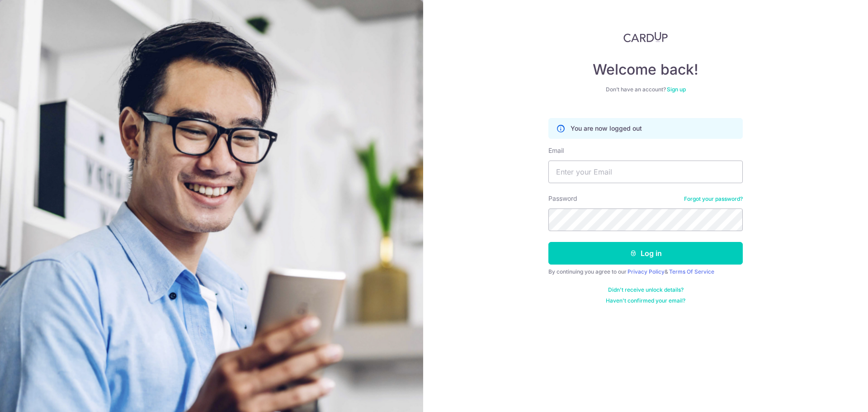  Describe the element at coordinates (645, 272) in the screenshot. I see `div: By continuing you agree to our &` at that location.